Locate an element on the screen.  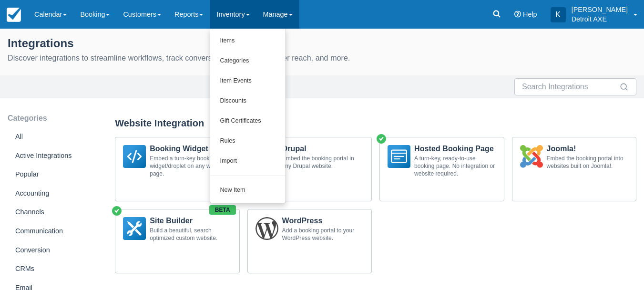
div: Integrations is located at coordinates (322, 42).